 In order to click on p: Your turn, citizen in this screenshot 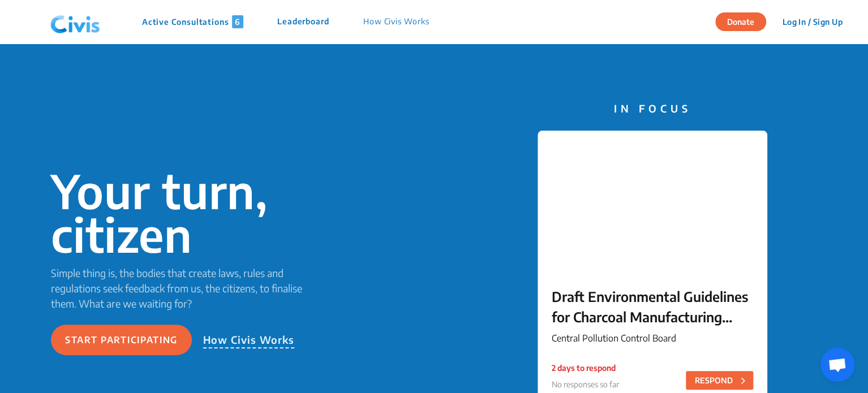, I will do `click(185, 212)`.